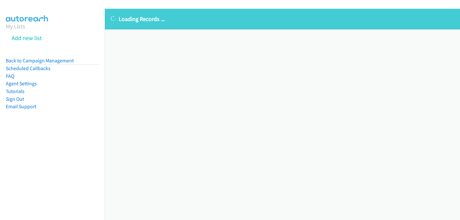 Image resolution: width=460 pixels, height=220 pixels. Describe the element at coordinates (10, 76) in the screenshot. I see `a: FAQ` at that location.